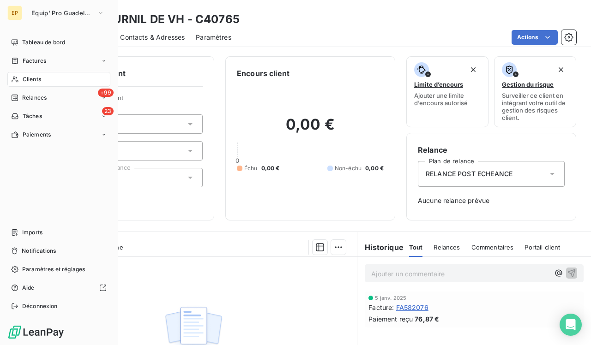 The image size is (591, 345). I want to click on span: 23, so click(107, 111).